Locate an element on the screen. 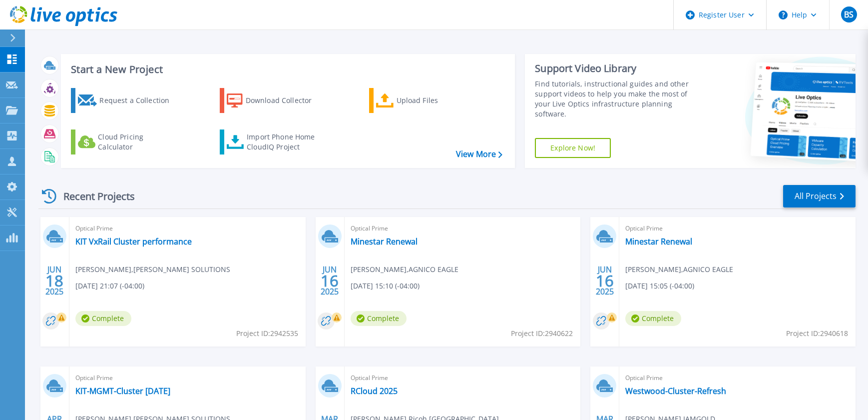 This screenshot has height=420, width=868. a: View More is located at coordinates (479, 154).